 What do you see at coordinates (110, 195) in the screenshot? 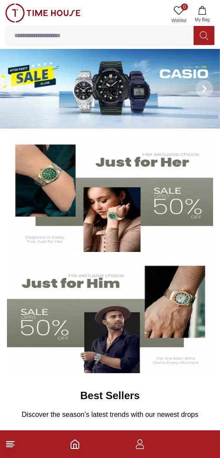
I see `img: Women's Watches Banner` at bounding box center [110, 195].